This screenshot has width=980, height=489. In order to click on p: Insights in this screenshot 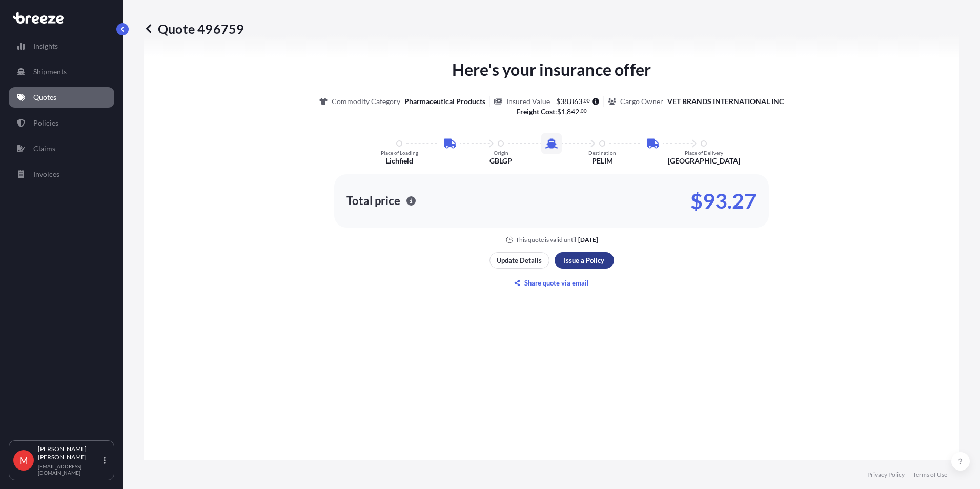, I will do `click(45, 46)`.